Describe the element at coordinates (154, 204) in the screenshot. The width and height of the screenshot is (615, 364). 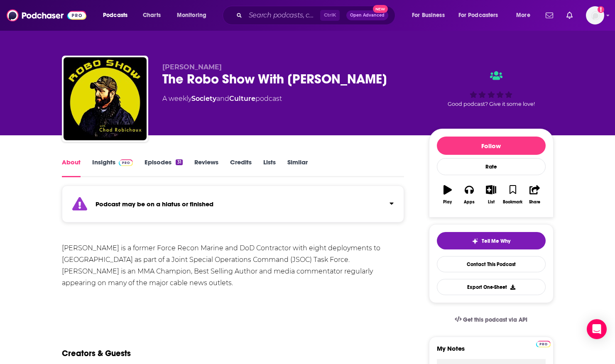
I see `strong: Podcast may be on a hiatus or finished` at that location.